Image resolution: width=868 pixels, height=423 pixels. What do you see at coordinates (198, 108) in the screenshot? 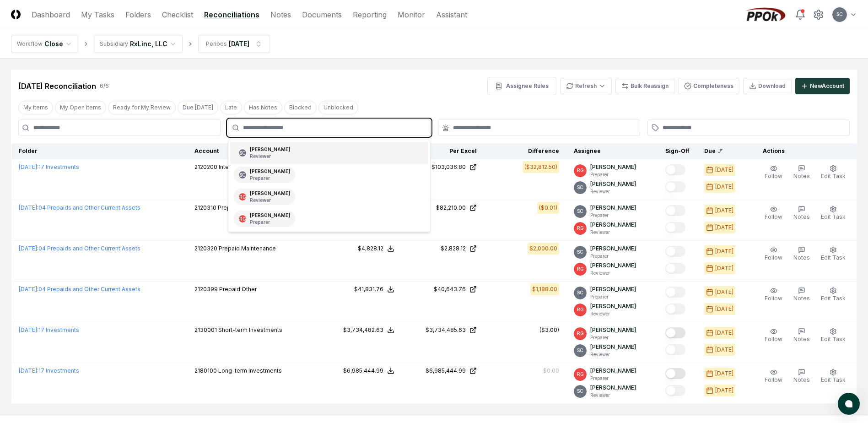
I see `button: Due Today` at bounding box center [198, 108].